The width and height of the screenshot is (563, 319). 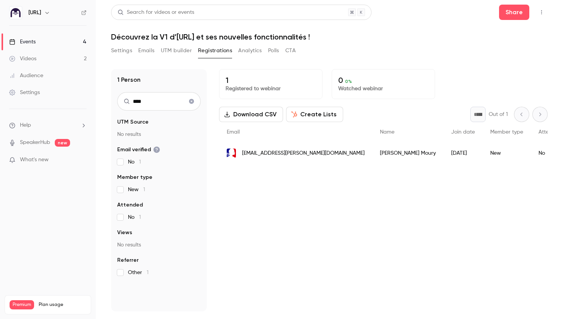 I want to click on li: help-dropdown-opener, so click(x=48, y=125).